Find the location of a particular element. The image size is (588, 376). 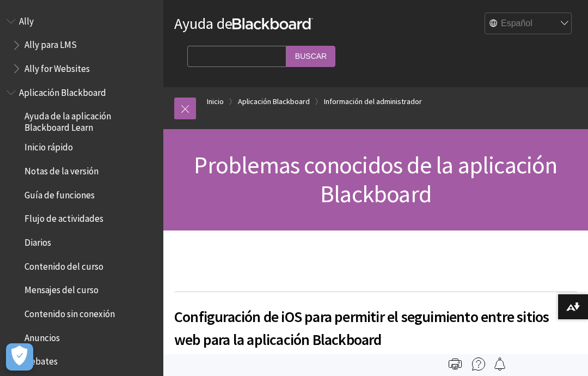

span: Ally para LMS is located at coordinates (51, 43).